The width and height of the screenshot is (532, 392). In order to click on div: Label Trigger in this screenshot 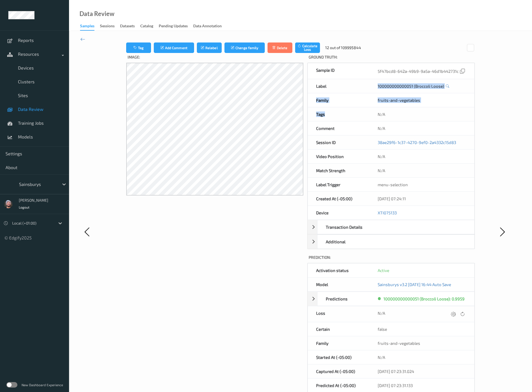, I will do `click(339, 184)`.